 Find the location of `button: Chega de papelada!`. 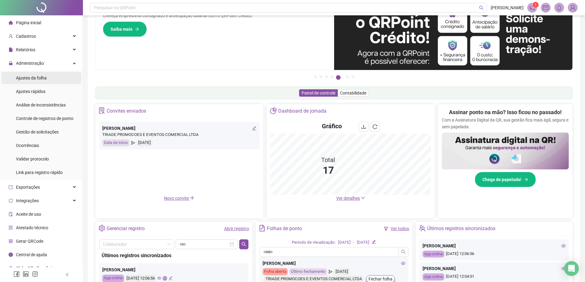

button: Chega de papelada! is located at coordinates (505, 180).